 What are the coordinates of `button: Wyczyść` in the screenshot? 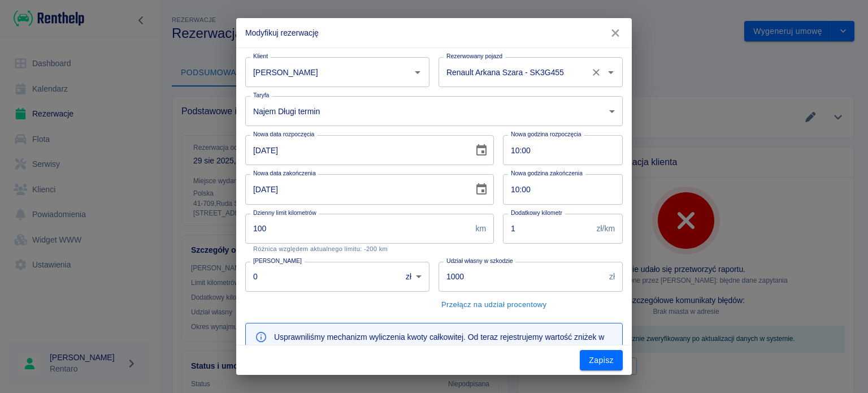 It's located at (597, 72).